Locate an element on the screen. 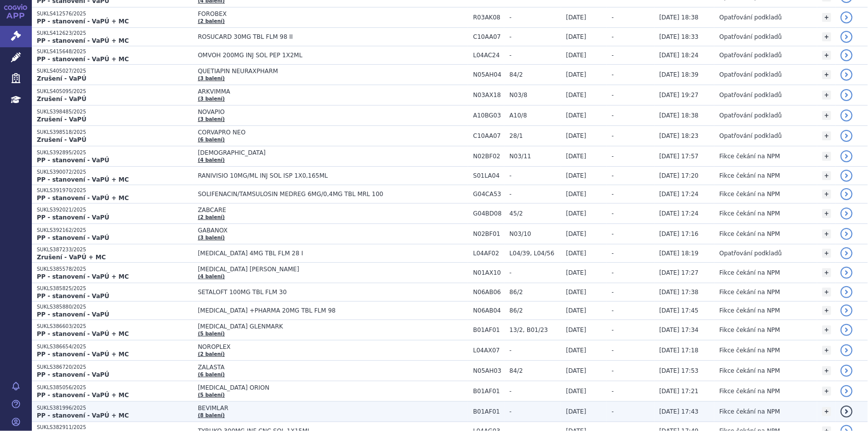 Image resolution: width=868 pixels, height=431 pixels. span: N02BF02 is located at coordinates (489, 157).